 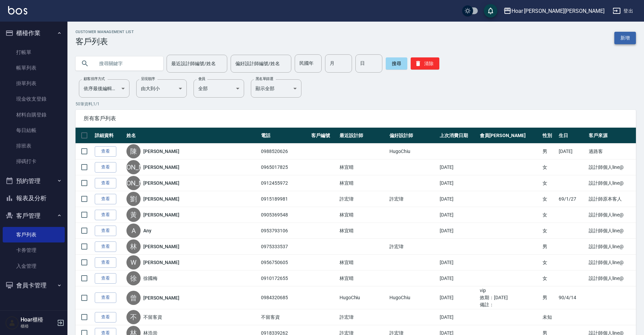 I want to click on td: 男, so click(x=549, y=151).